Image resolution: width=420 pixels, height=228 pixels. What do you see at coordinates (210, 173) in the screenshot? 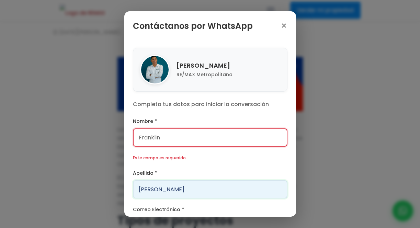
I see `label: Apellido *` at bounding box center [210, 173].